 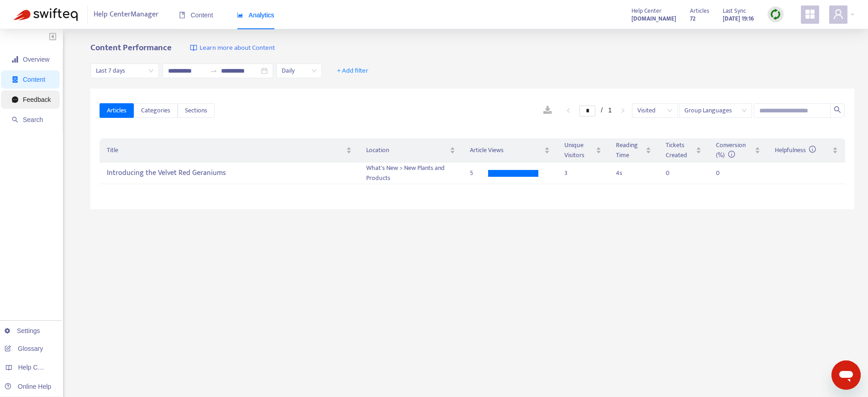 What do you see at coordinates (196, 111) in the screenshot?
I see `span: Sections` at bounding box center [196, 111].